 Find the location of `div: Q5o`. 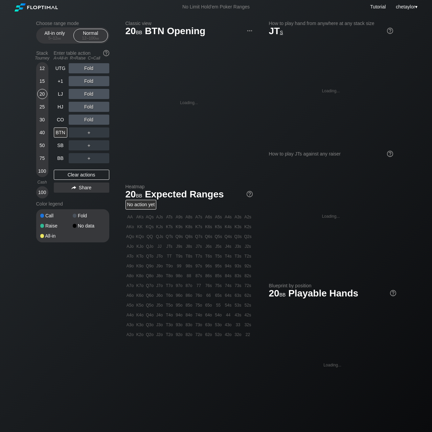

div: Q5o is located at coordinates (150, 306).